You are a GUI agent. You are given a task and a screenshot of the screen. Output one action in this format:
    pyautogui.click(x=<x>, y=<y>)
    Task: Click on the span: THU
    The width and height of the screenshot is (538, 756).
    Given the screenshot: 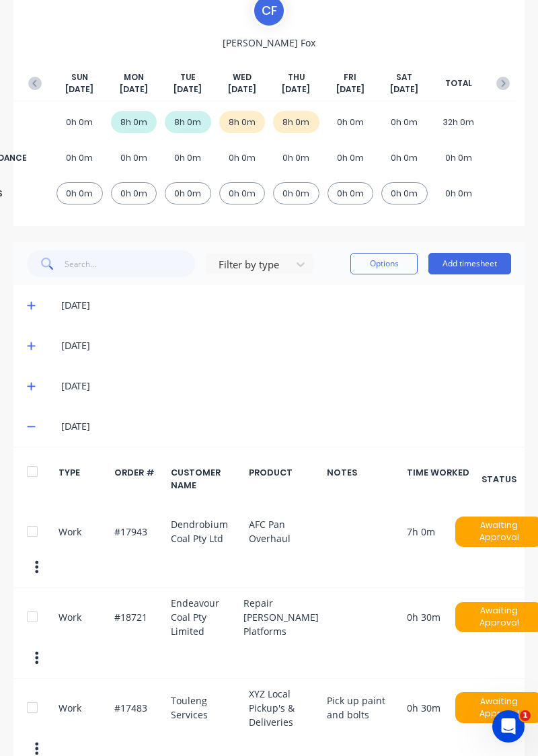 What is the action you would take?
    pyautogui.click(x=296, y=77)
    